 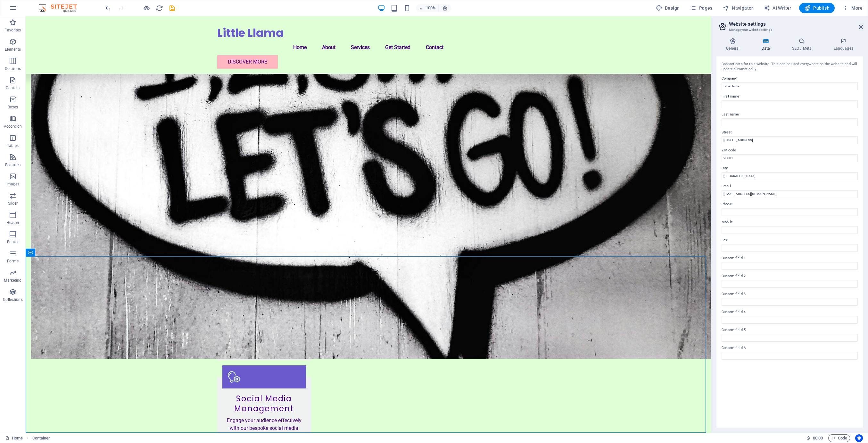 I want to click on label: City, so click(x=789, y=168).